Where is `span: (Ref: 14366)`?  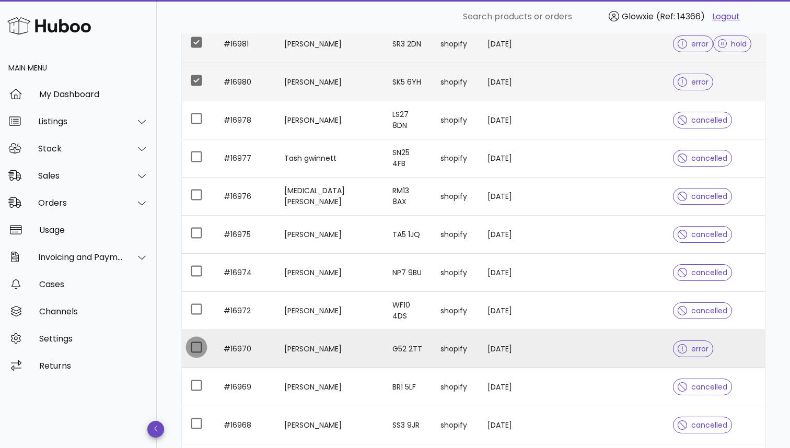
span: (Ref: 14366) is located at coordinates (680, 16).